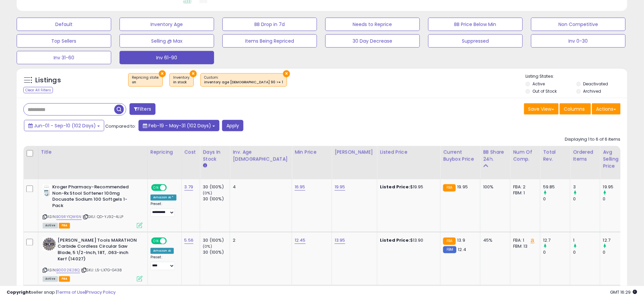 This screenshot has height=299, width=644. I want to click on div: FBA: 2, so click(524, 187).